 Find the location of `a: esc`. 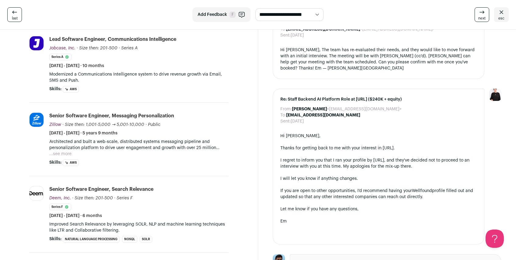

a: esc is located at coordinates (502, 15).